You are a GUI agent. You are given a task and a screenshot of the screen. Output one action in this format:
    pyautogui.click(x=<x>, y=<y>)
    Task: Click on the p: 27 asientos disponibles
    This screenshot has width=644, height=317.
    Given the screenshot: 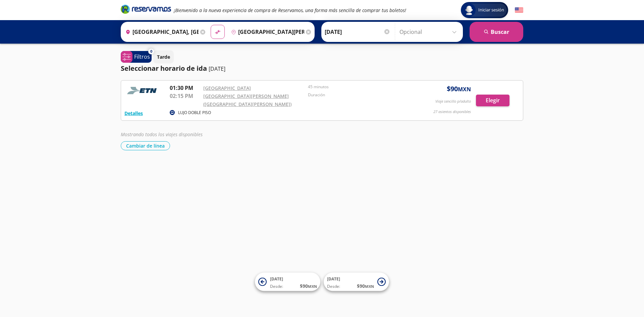 What is the action you would take?
    pyautogui.click(x=452, y=112)
    